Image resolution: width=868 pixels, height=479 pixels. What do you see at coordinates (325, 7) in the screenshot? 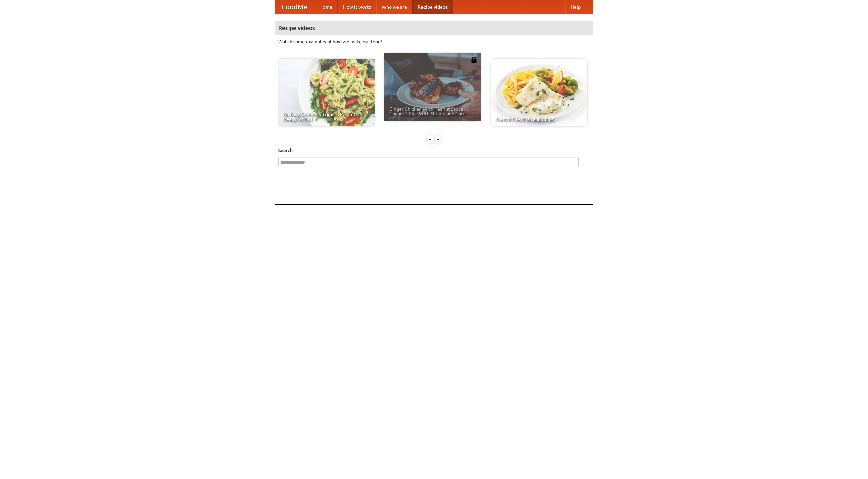
I see `a: Home` at bounding box center [325, 7].